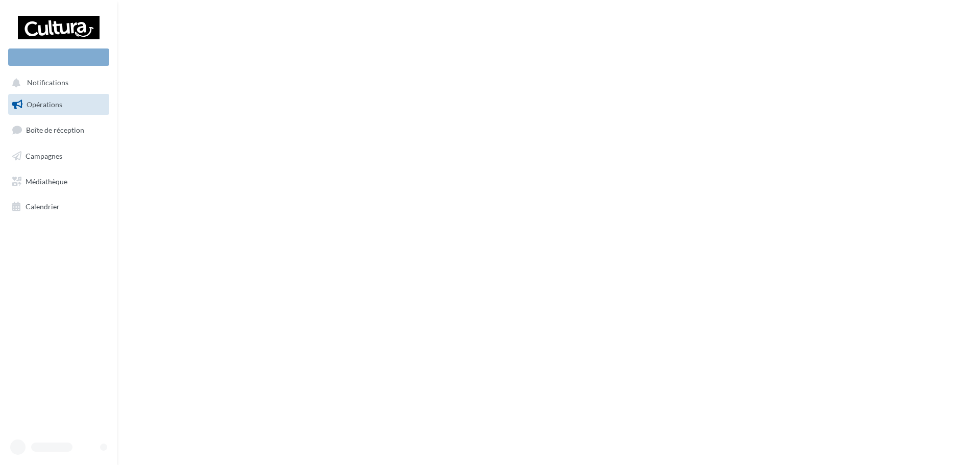 Image resolution: width=980 pixels, height=465 pixels. What do you see at coordinates (55, 130) in the screenshot?
I see `span: Boîte de réception` at bounding box center [55, 130].